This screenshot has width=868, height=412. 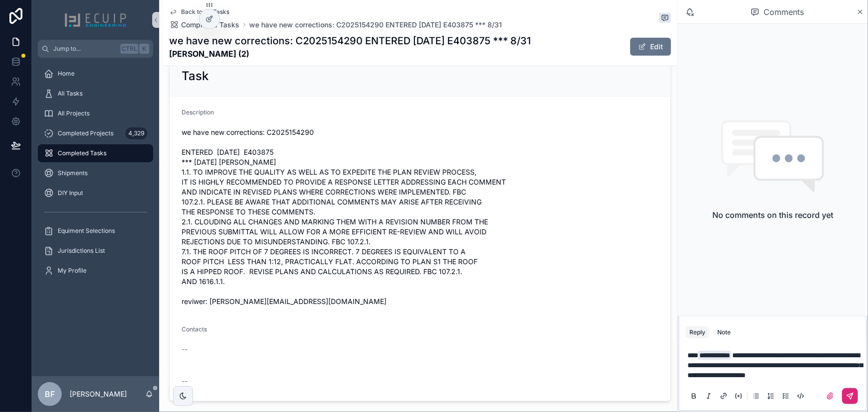 I want to click on button: Note, so click(x=724, y=332).